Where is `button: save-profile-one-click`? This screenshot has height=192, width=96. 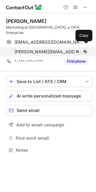 button: save-profile-one-click is located at coordinates (49, 82).